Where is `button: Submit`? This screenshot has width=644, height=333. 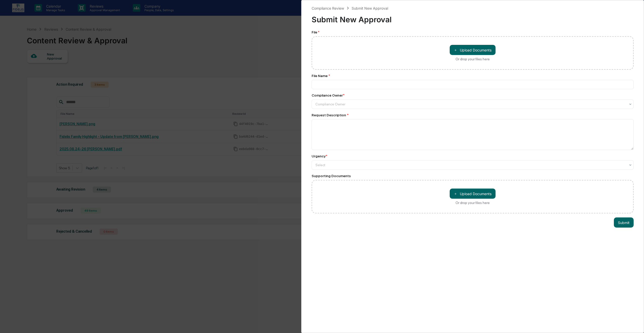
button: Submit is located at coordinates (624, 222).